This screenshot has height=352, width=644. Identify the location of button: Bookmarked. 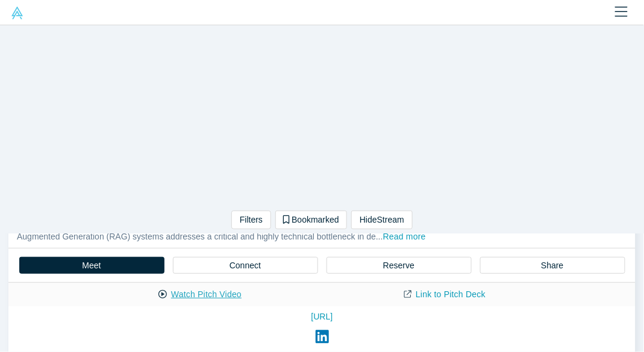
(312, 219).